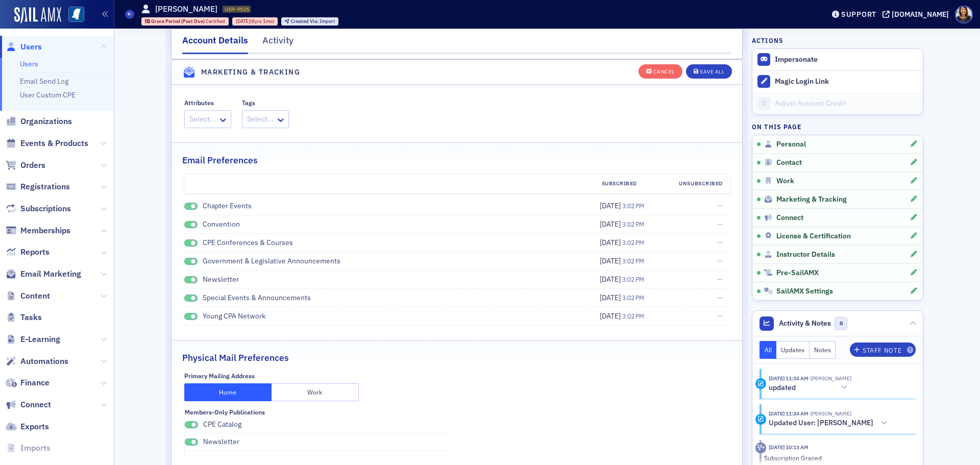 Image resolution: width=980 pixels, height=465 pixels. I want to click on span: Marketing & Tracking, so click(812, 199).